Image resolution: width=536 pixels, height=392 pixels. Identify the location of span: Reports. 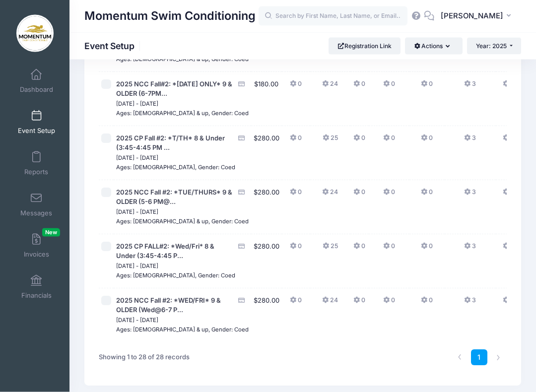
(36, 172).